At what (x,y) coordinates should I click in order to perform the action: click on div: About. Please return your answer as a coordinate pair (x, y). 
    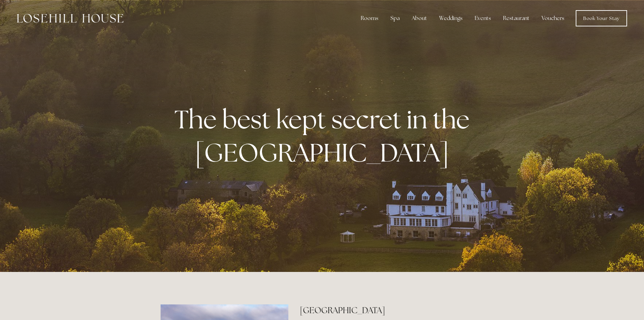
    Looking at the image, I should click on (419, 18).